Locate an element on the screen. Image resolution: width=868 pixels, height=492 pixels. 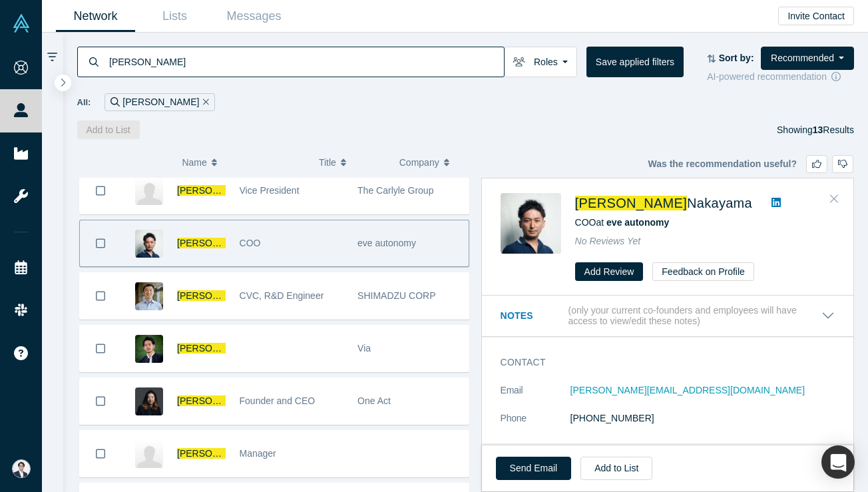
strong: 13 is located at coordinates (818, 130).